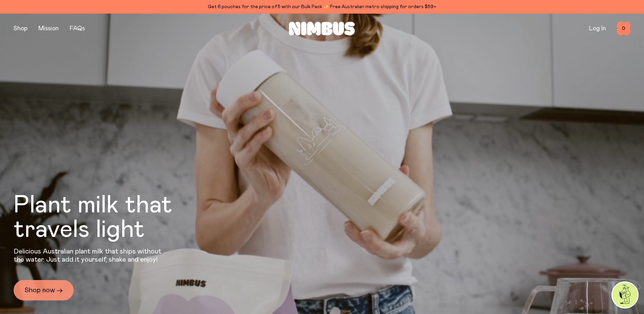 The height and width of the screenshot is (314, 644). I want to click on a: FAQs, so click(77, 28).